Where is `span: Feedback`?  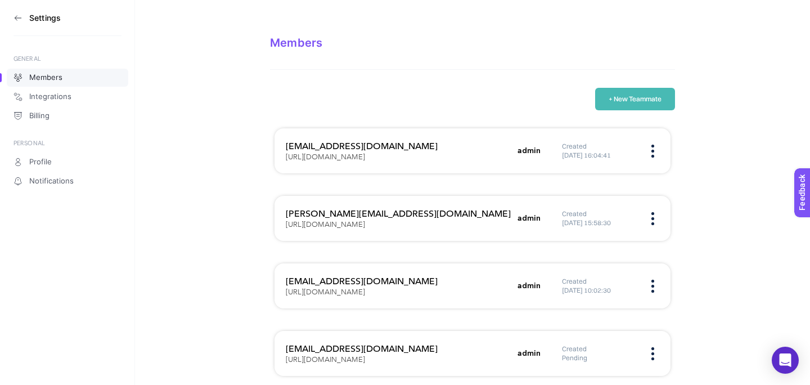
span: Feedback is located at coordinates (25, 8).